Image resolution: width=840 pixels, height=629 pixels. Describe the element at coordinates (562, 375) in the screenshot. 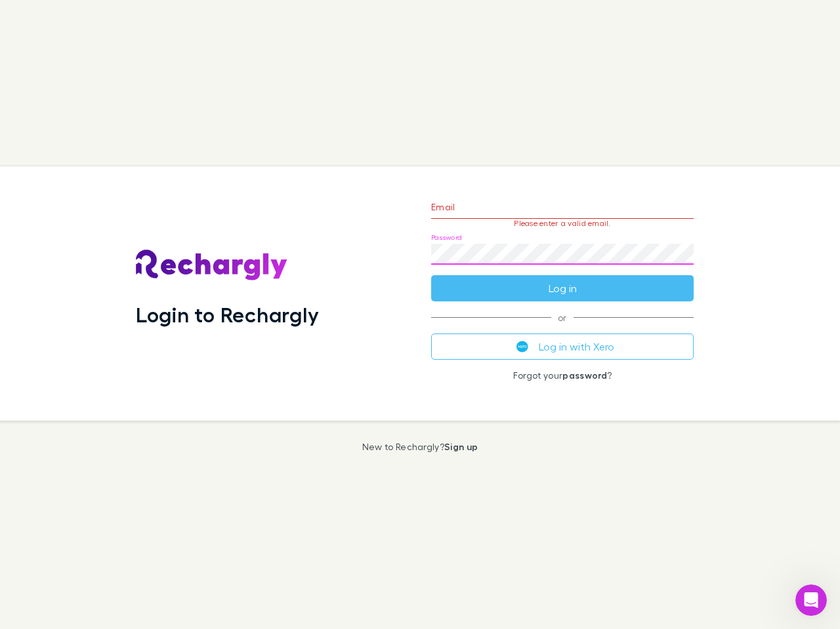

I see `p: Forgot your ?` at that location.